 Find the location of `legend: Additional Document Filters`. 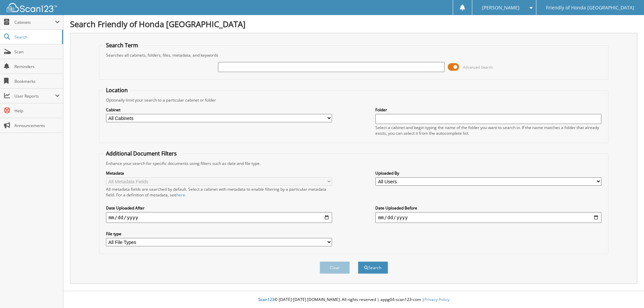

legend: Additional Document Filters is located at coordinates (141, 154).